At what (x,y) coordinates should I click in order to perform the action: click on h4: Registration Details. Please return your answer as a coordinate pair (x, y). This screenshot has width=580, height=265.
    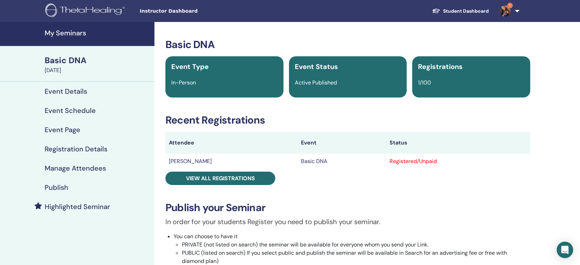
    Looking at the image, I should click on (76, 149).